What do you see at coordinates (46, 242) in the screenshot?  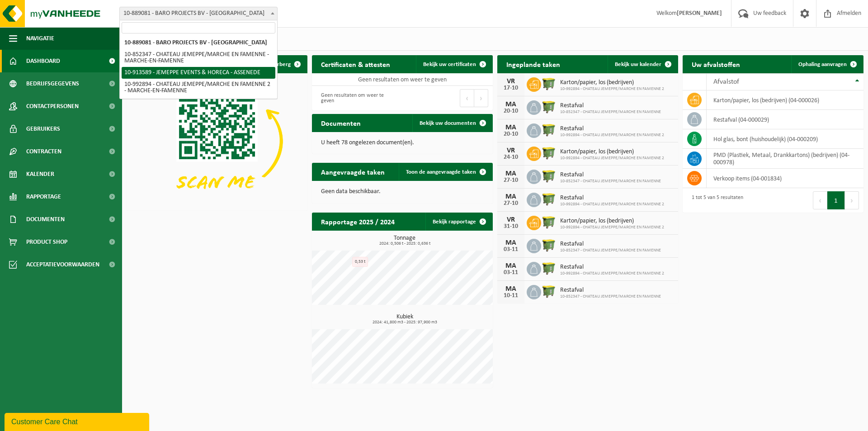 I see `span: Product Shop` at bounding box center [46, 242].